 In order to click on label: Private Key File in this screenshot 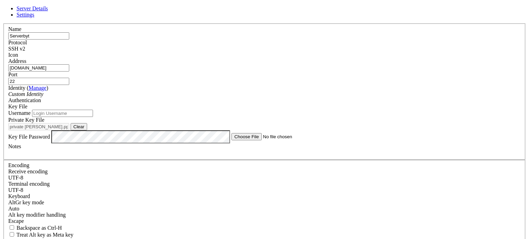, I will do `click(26, 120)`.